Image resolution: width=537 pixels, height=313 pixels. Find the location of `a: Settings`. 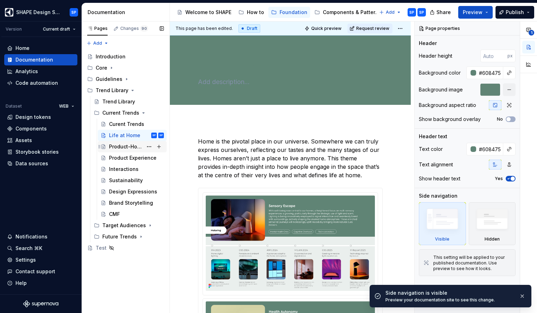

a: Settings is located at coordinates (41, 260).